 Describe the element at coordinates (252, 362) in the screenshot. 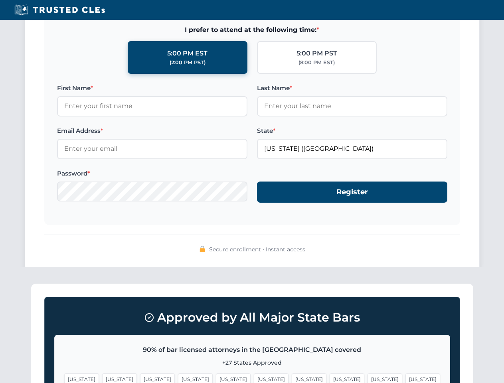

I see `p: +27 States Approved` at that location.